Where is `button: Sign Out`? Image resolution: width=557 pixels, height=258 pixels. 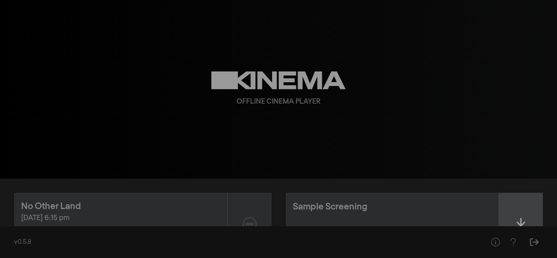 button: Sign Out is located at coordinates (534, 242).